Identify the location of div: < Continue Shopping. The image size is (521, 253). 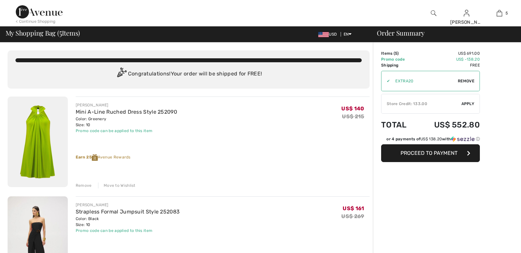
(36, 21).